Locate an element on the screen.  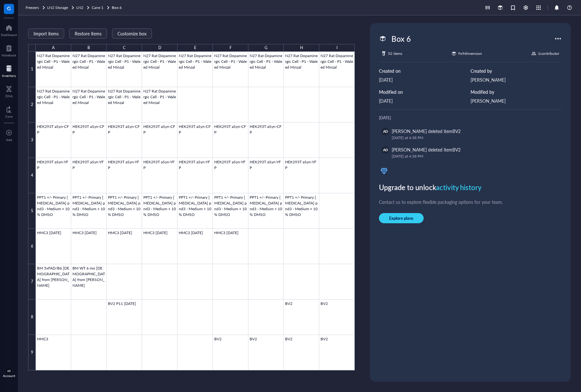
a: DNA is located at coordinates (9, 91).